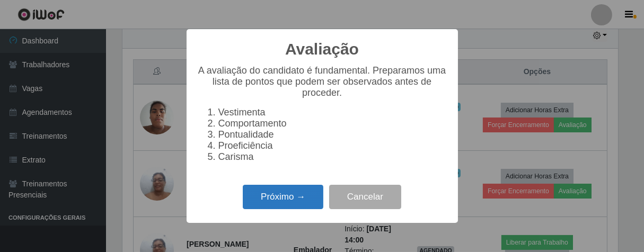 This screenshot has height=252, width=644. What do you see at coordinates (322, 81) in the screenshot?
I see `p: A avaliação do candidato é fundamental. Preparamos uma lista de pontos que podem ser observados a...` at bounding box center [322, 81].